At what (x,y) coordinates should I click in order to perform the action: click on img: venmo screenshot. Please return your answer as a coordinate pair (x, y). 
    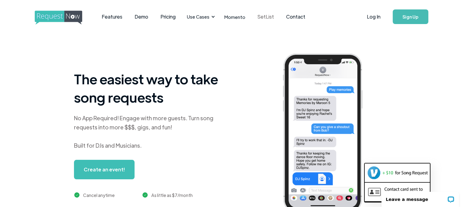
    Looking at the image, I should click on (398, 173).